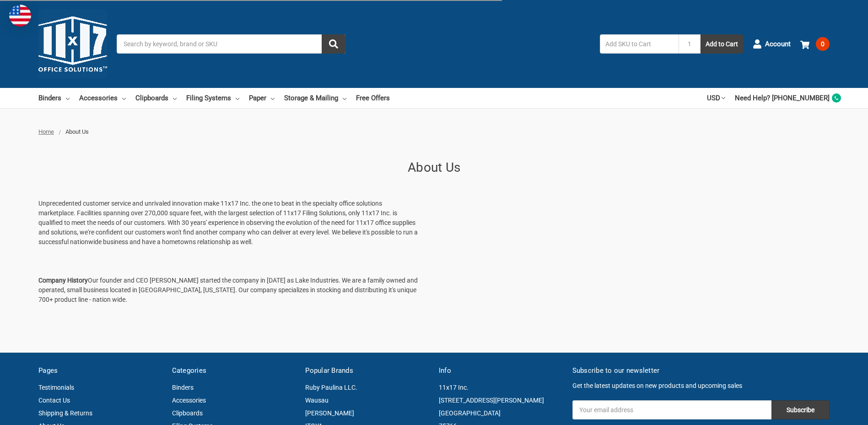  Describe the element at coordinates (771, 44) in the screenshot. I see `a: Account` at that location.